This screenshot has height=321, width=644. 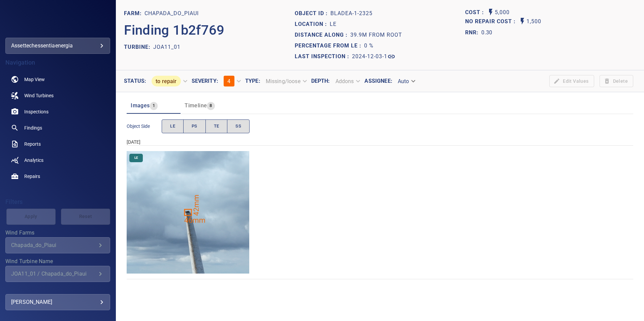 What do you see at coordinates (487, 33) in the screenshot?
I see `p: 0.30` at bounding box center [487, 33].